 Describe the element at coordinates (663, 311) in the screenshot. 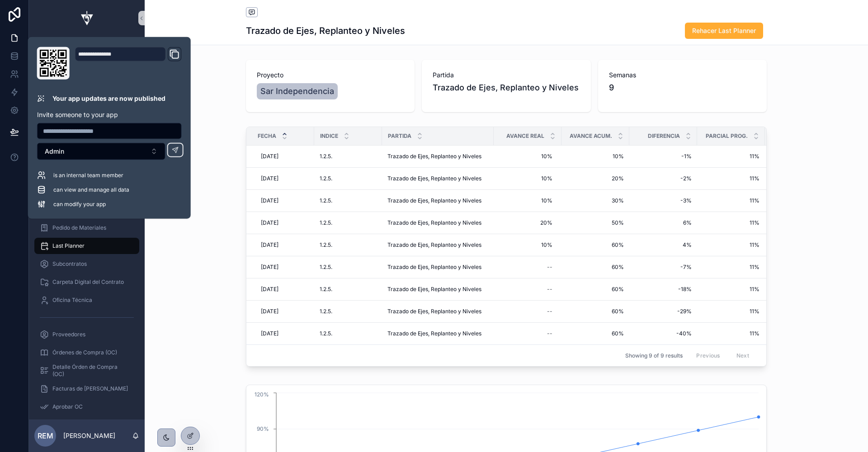

I see `a: -29%` at that location.